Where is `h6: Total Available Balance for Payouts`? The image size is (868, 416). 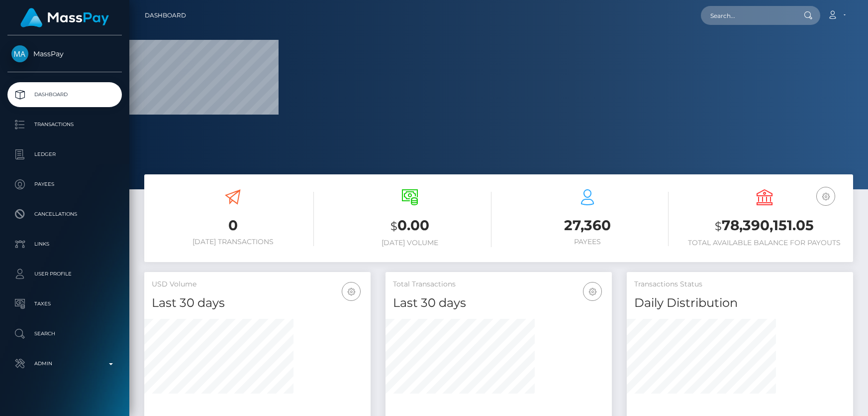 h6: Total Available Balance for Payouts is located at coordinates (765, 242).